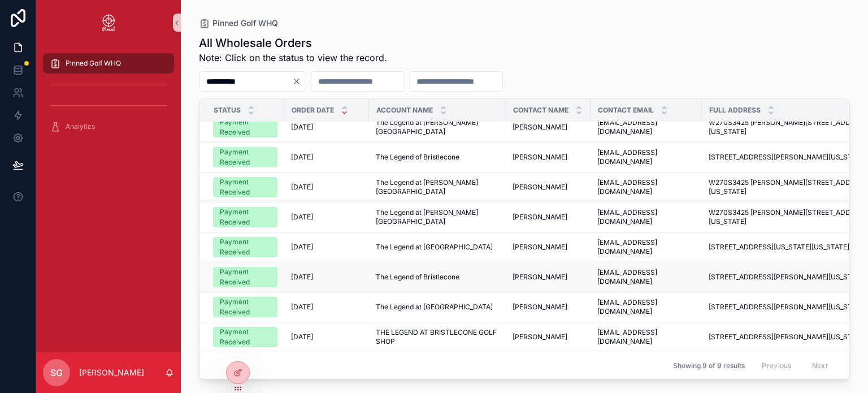  I want to click on span: Full Address, so click(735, 110).